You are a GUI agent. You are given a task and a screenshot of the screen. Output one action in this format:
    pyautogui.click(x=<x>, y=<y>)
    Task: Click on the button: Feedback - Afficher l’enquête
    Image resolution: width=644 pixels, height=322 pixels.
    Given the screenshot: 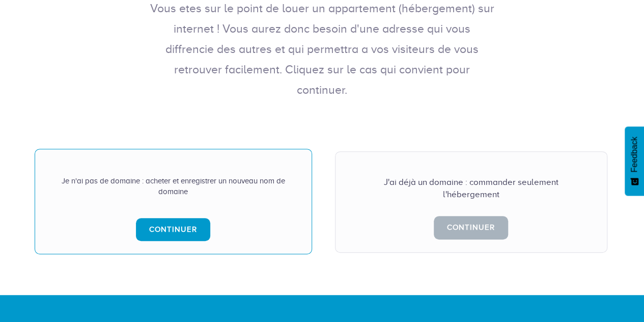 What is the action you would take?
    pyautogui.click(x=634, y=161)
    